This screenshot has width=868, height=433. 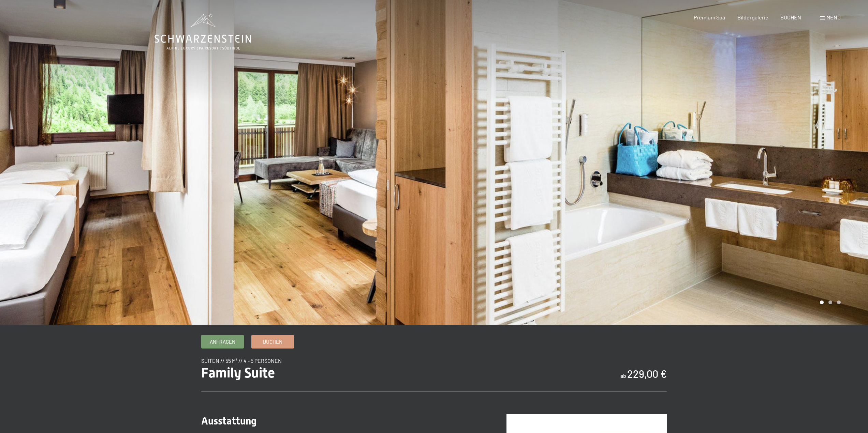 I want to click on span: Buchen, so click(x=272, y=342).